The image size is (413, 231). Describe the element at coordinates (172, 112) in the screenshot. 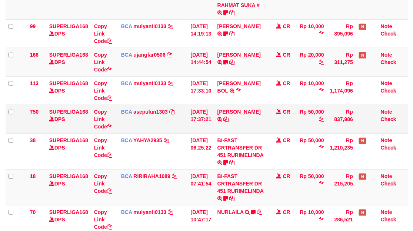

I see `a: Copy asepulun1303 to clipboard` at that location.